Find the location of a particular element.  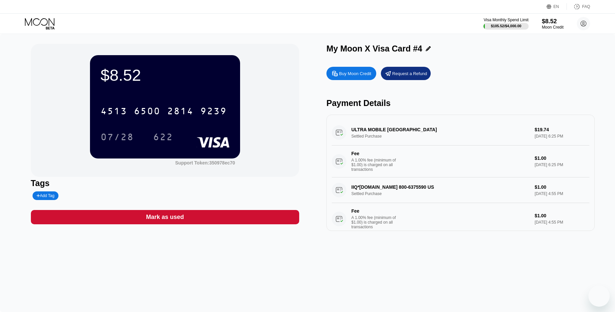

div: Moon Credit is located at coordinates (552, 27).